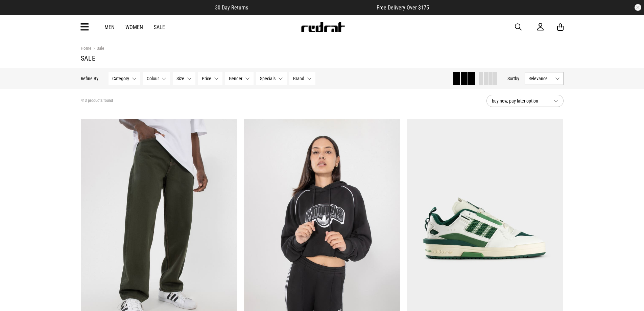  I want to click on a: Men, so click(110, 27).